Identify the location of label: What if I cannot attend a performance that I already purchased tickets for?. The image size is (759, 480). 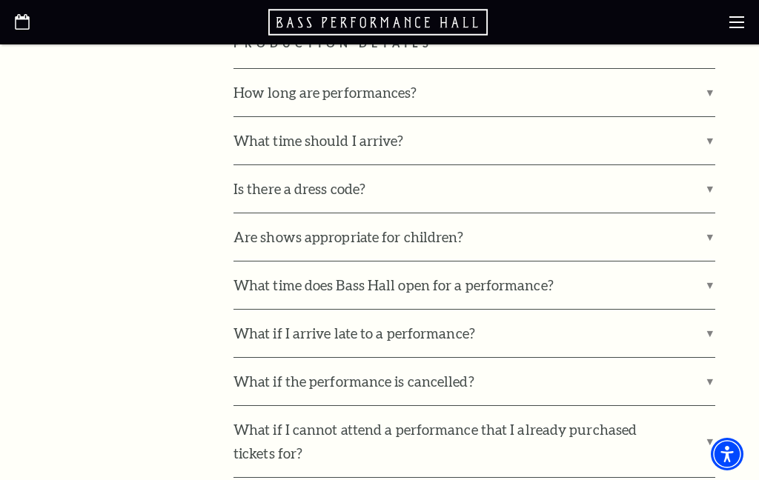
(474, 442).